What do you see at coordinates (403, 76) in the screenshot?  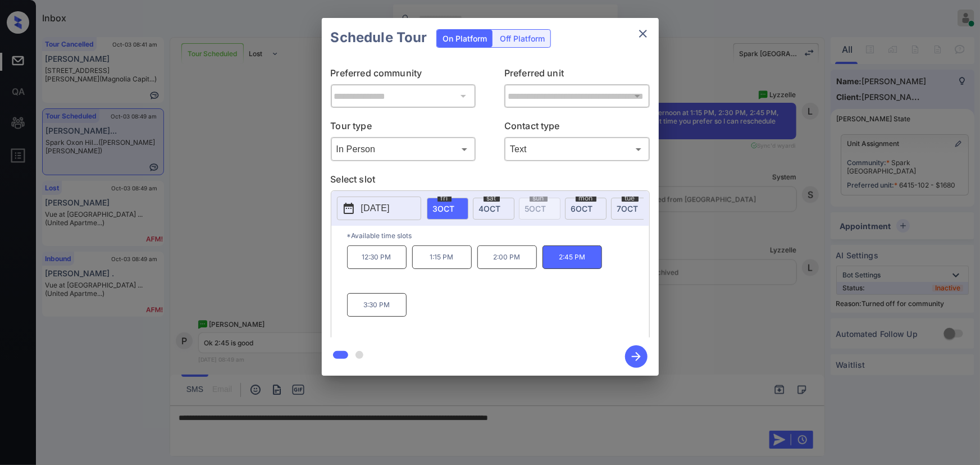 I see `p: Preferred community` at bounding box center [403, 76].